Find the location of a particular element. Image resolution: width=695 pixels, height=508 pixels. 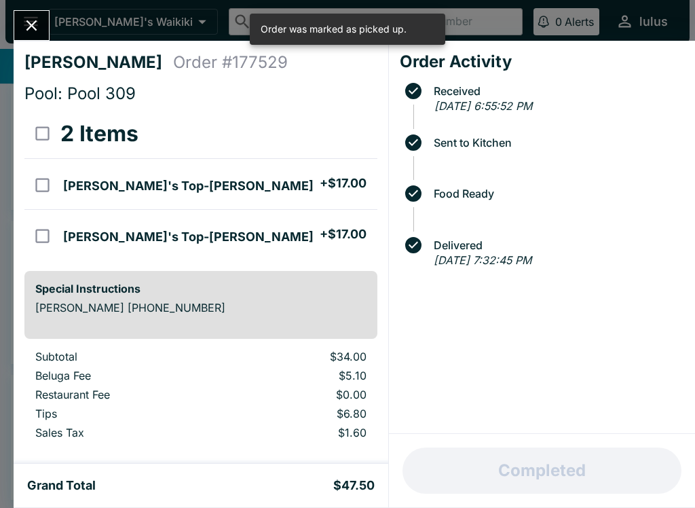

h4: Order Activity is located at coordinates (542, 62).